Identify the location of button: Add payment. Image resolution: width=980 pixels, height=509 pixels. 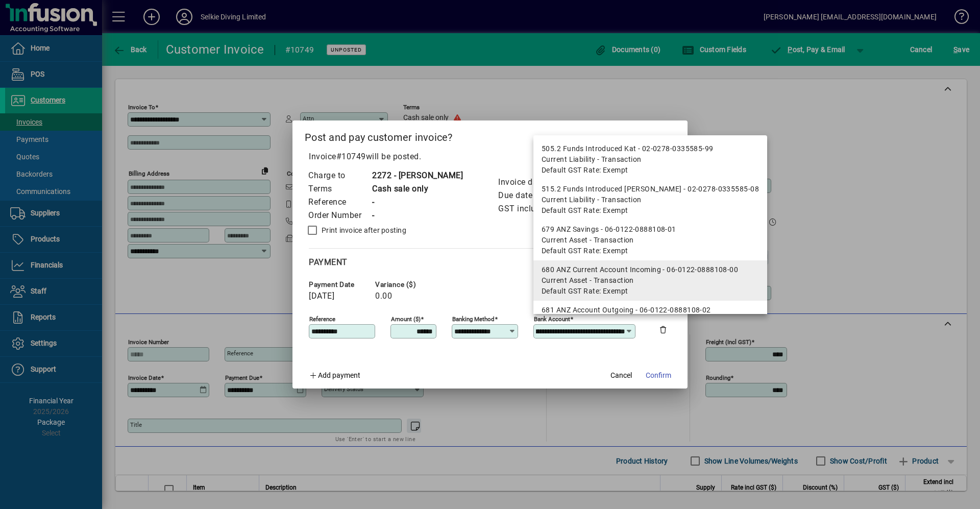
(334, 375).